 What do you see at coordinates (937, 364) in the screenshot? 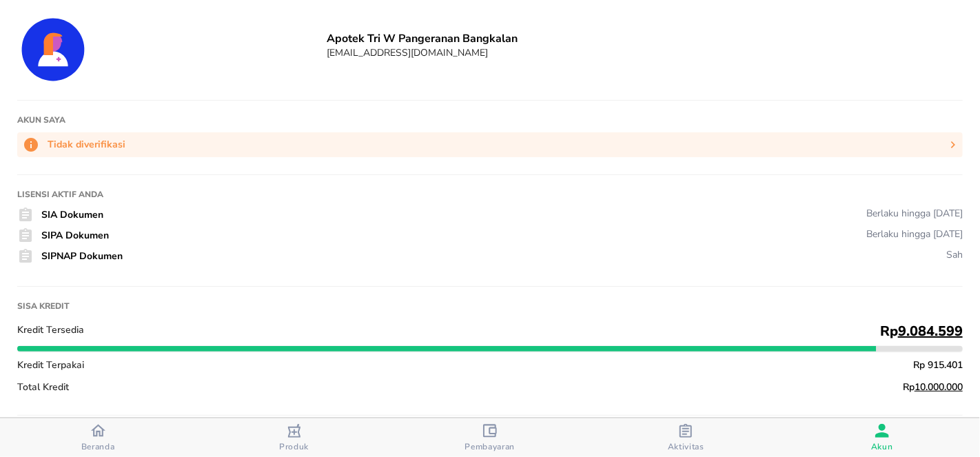
I see `span: Rp 915.401` at bounding box center [937, 364].